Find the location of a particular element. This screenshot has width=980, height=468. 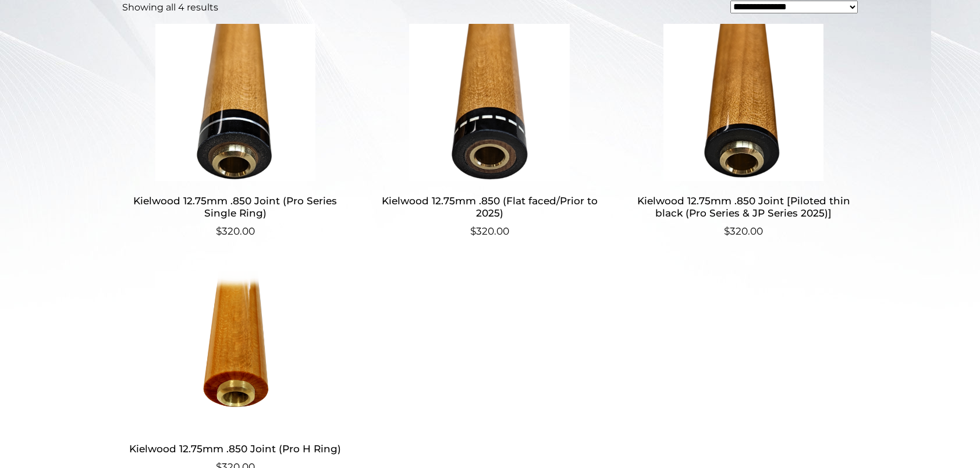

img: Kielwood 12.75mm .850 (Flat faced/Prior to 2025) is located at coordinates (489, 102).